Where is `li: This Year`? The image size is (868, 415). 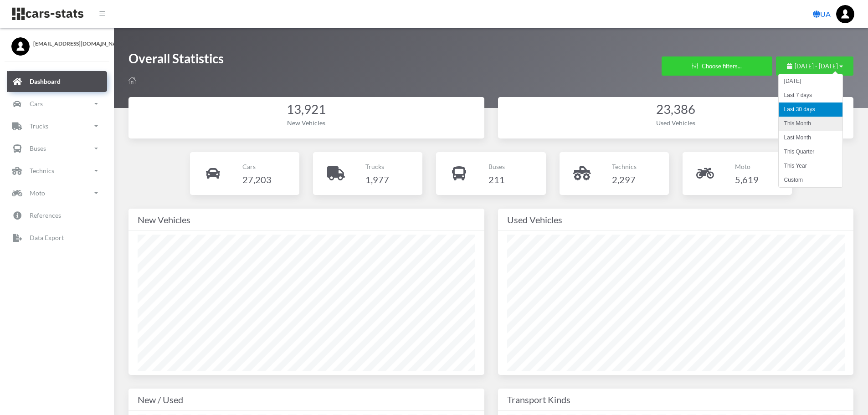 li: This Year is located at coordinates (811, 166).